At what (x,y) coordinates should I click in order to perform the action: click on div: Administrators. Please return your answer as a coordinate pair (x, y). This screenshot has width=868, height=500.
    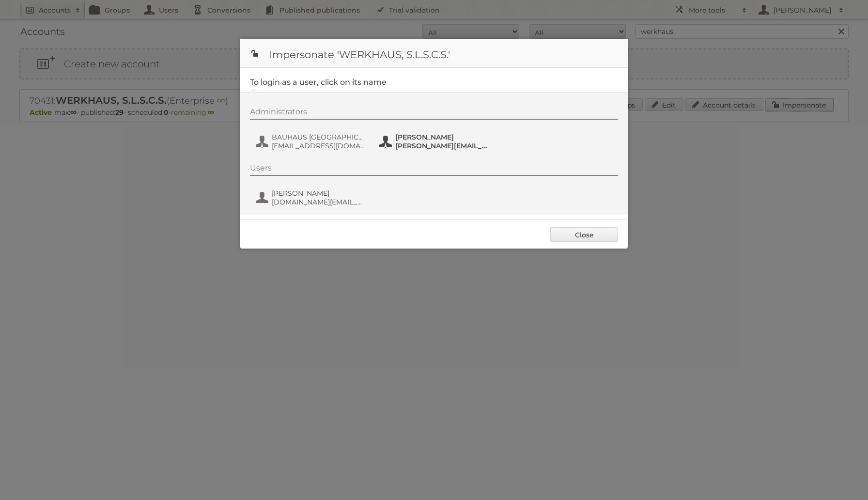
    Looking at the image, I should click on (434, 113).